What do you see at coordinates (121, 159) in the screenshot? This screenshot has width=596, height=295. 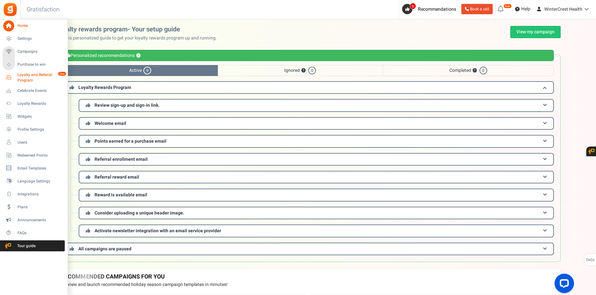 I see `span: Referral enrollment email` at bounding box center [121, 159].